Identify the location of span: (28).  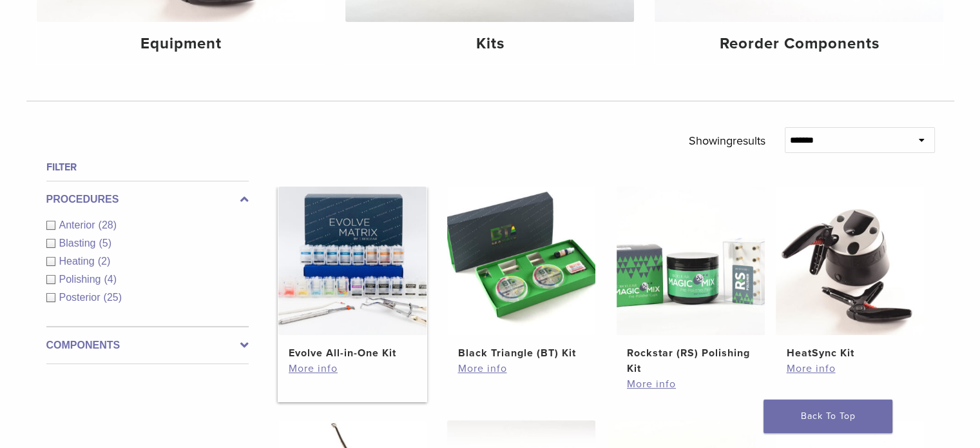
(107, 225).